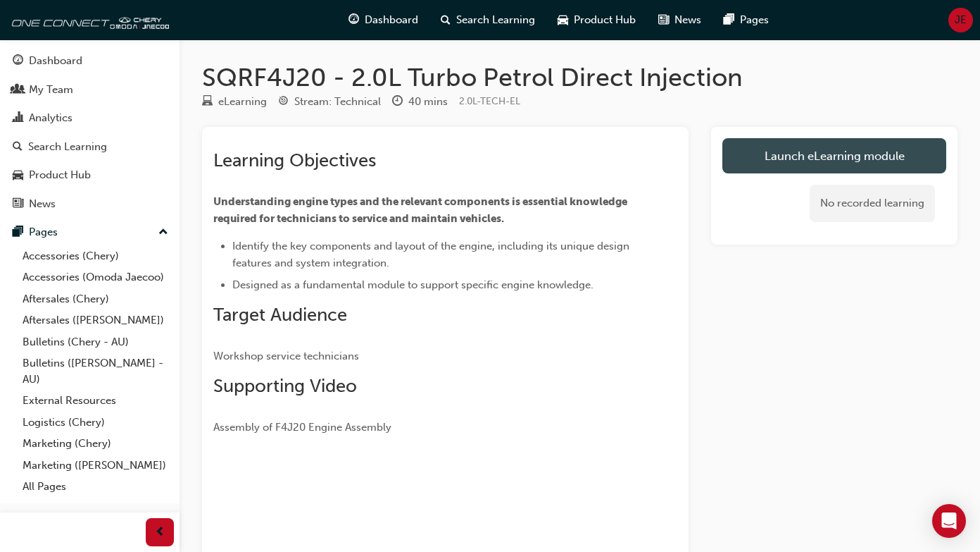  Describe the element at coordinates (596, 20) in the screenshot. I see `a: car-iconProduct Hub` at that location.